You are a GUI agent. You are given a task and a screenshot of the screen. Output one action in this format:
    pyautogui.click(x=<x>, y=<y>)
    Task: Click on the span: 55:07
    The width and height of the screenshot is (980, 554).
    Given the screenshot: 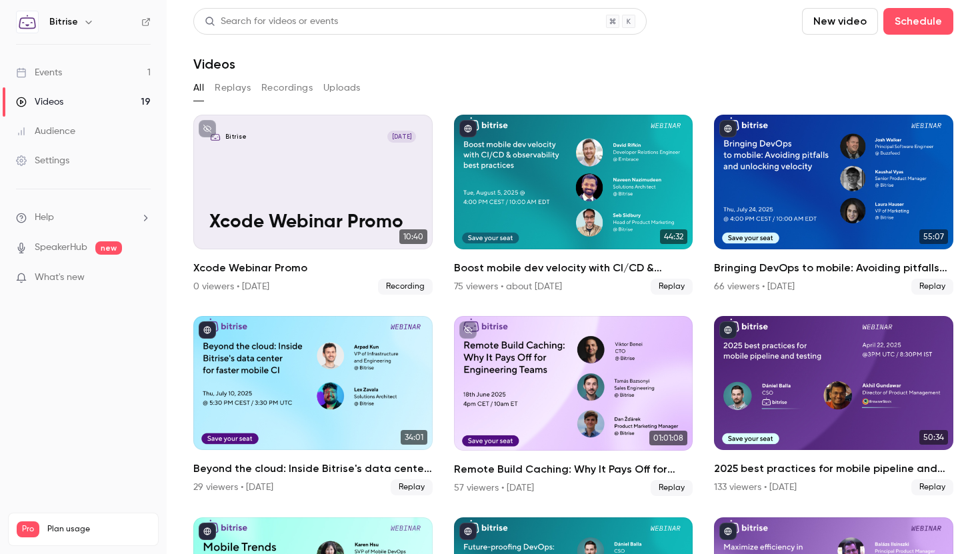 What is the action you would take?
    pyautogui.click(x=934, y=237)
    